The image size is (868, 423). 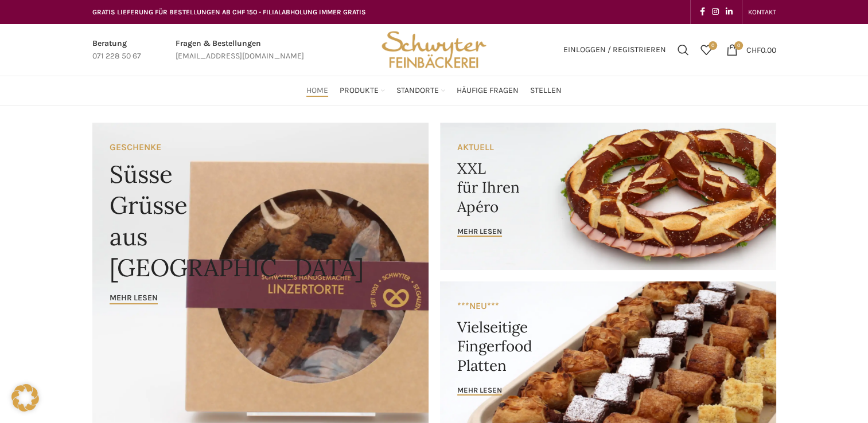 What do you see at coordinates (229, 12) in the screenshot?
I see `span: GRATIS LIEFERUNG FÜR BESTELLUNGEN AB CHF 150 - FILIALABHOLUNG IMMER GRATIS` at bounding box center [229, 12].